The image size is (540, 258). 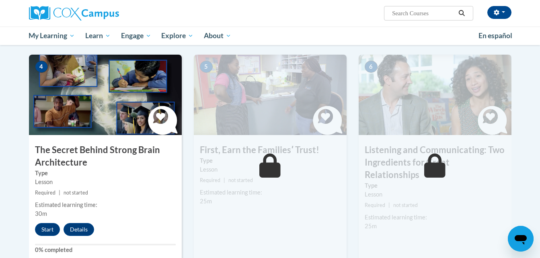 I want to click on span: 4, so click(x=41, y=67).